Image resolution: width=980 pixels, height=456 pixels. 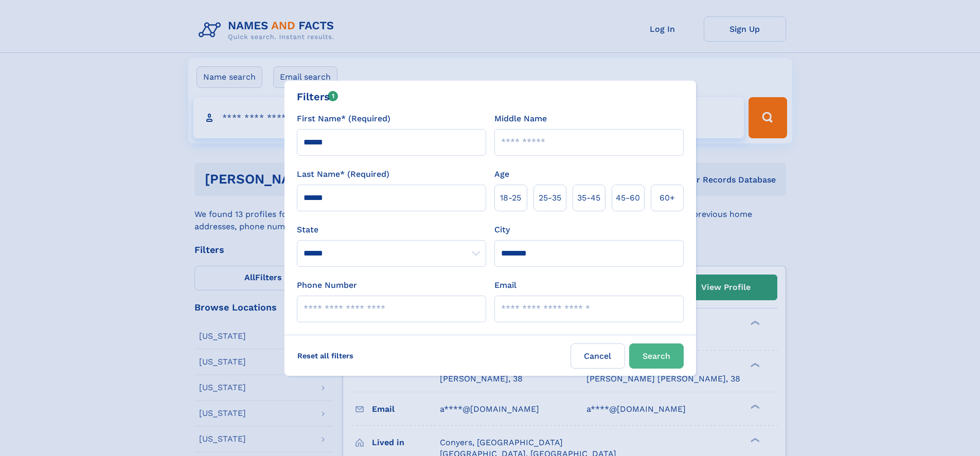 I want to click on label: Last Name* (Required), so click(x=343, y=174).